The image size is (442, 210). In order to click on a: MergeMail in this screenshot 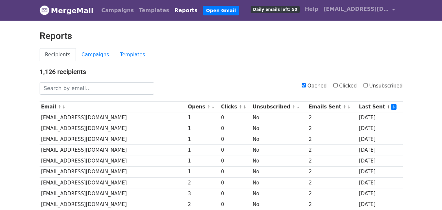, I will do `click(66, 10)`.